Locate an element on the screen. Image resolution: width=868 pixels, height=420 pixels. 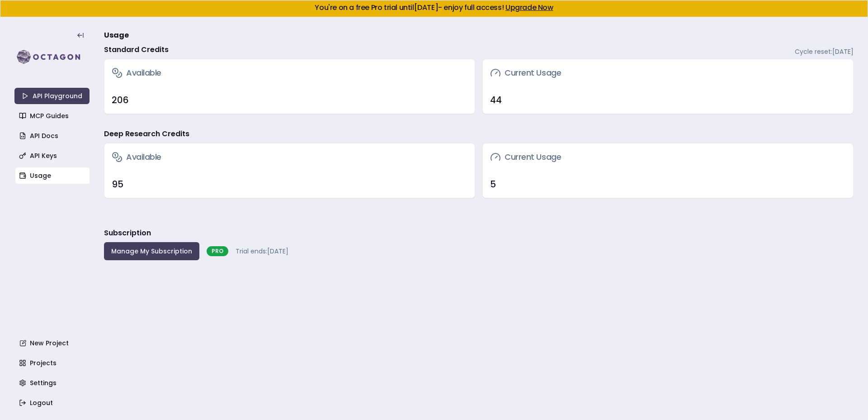
div: PRO is located at coordinates (217, 251).